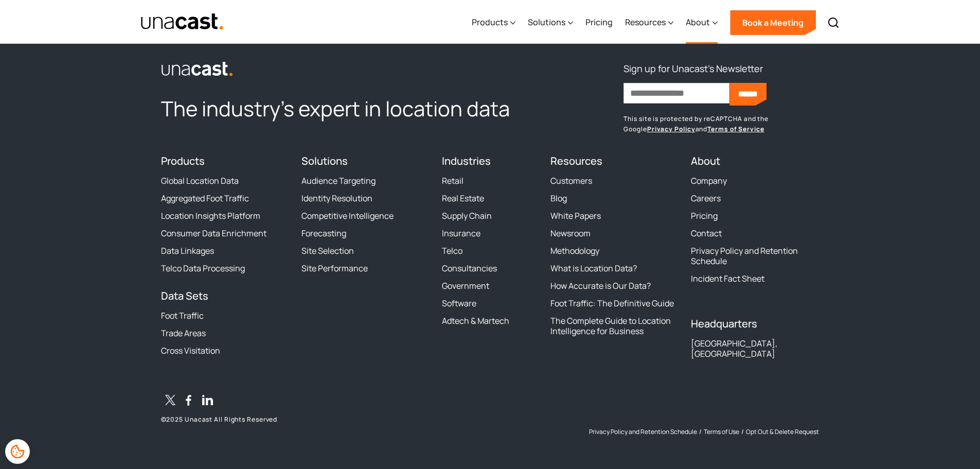  What do you see at coordinates (728, 278) in the screenshot?
I see `a: Incident Fact Sheet` at bounding box center [728, 278].